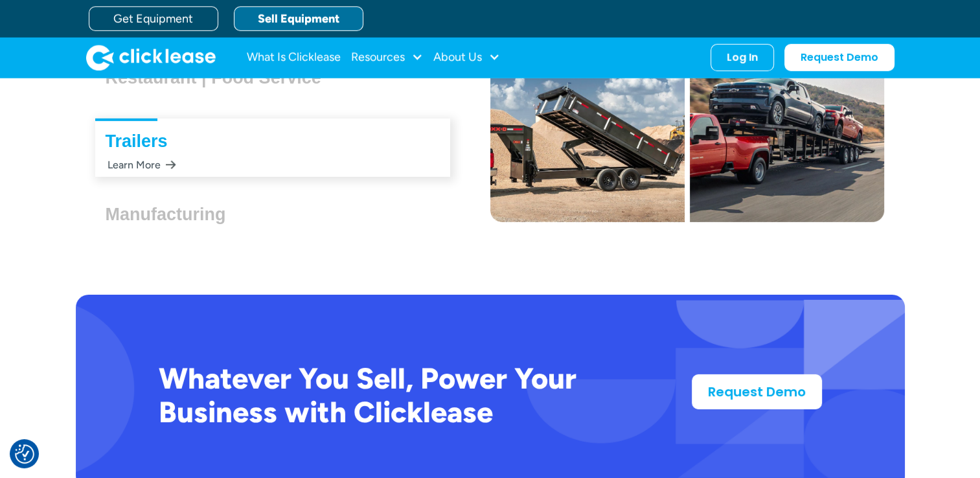  Describe the element at coordinates (153, 19) in the screenshot. I see `a: Get Equipment` at that location.